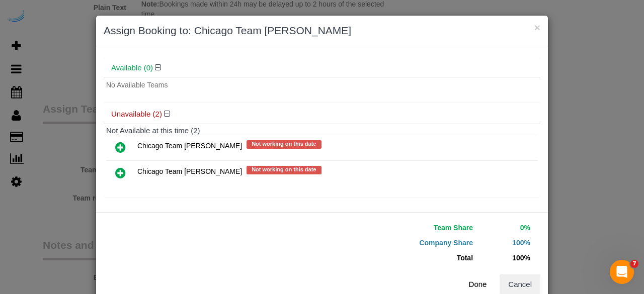  What do you see at coordinates (137, 85) in the screenshot?
I see `span: No Available Teams` at bounding box center [137, 85].